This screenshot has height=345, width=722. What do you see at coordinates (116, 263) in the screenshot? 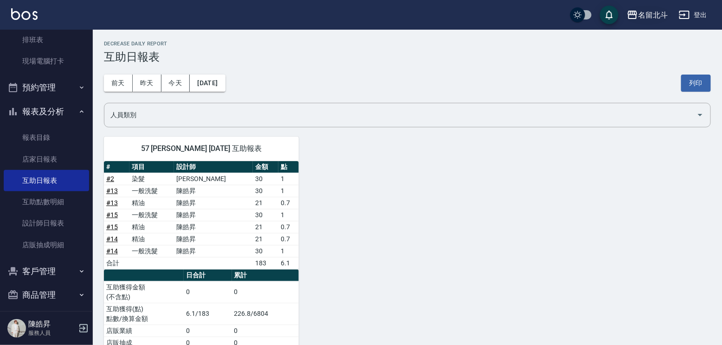
I see `td: 合計` at bounding box center [116, 263].